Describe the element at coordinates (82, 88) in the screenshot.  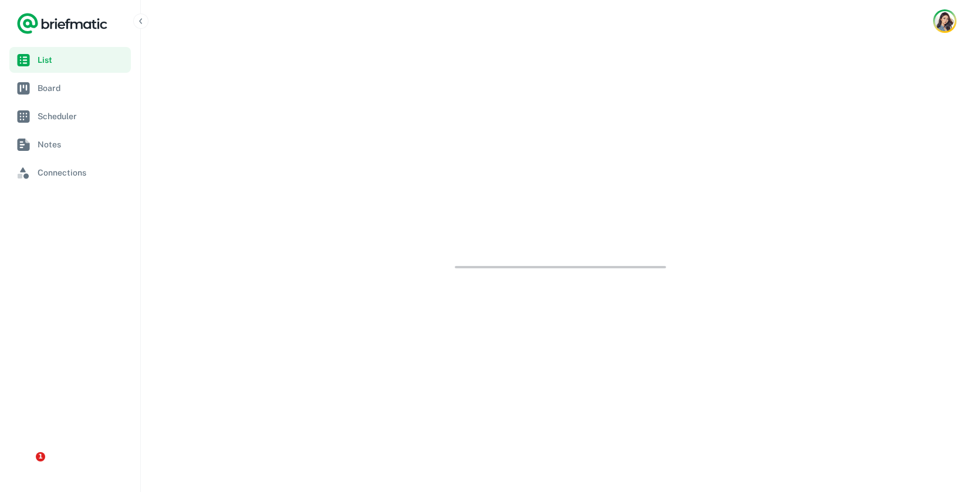
I see `span: Board` at that location.